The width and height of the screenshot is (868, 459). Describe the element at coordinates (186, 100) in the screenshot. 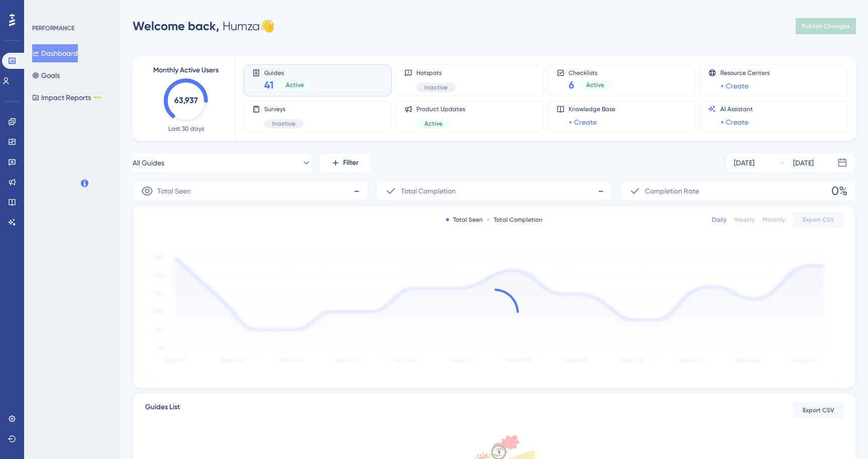

I see `text: 63,937` at that location.